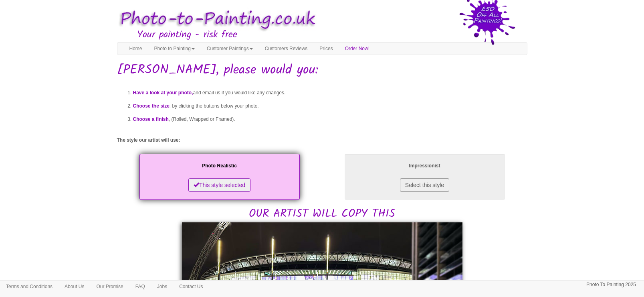  Describe the element at coordinates (150, 119) in the screenshot. I see `span: Choose a finish` at that location.